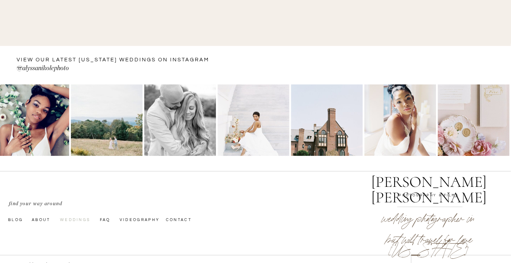 Image resolution: width=511 pixels, height=263 pixels. I want to click on a: faq, so click(106, 220).